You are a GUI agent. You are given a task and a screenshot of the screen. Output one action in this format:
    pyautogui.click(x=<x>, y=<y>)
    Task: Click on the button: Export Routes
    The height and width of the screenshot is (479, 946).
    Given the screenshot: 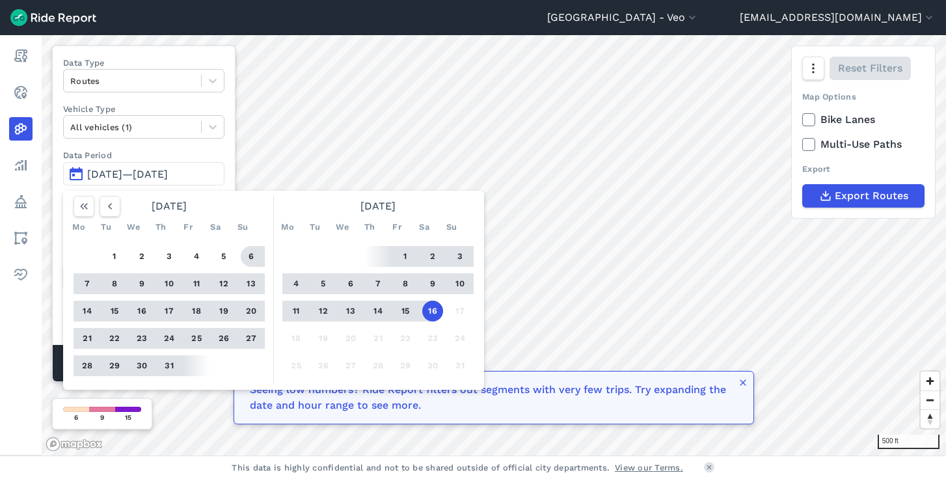 What is the action you would take?
    pyautogui.click(x=863, y=196)
    